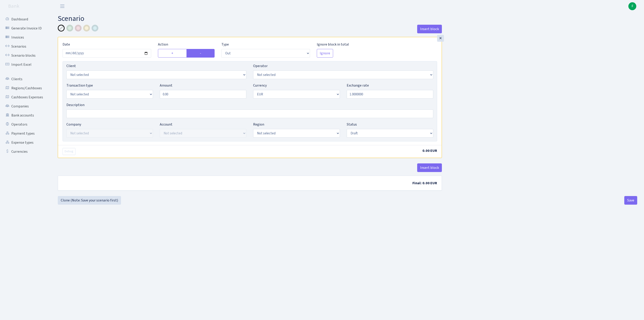  What do you see at coordinates (325, 53) in the screenshot?
I see `button: Ignore` at bounding box center [325, 53].